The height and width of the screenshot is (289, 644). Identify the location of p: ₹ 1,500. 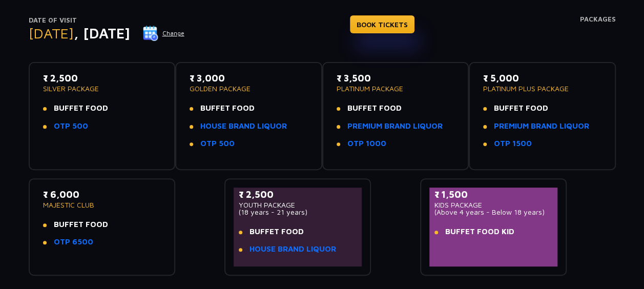
(493, 194).